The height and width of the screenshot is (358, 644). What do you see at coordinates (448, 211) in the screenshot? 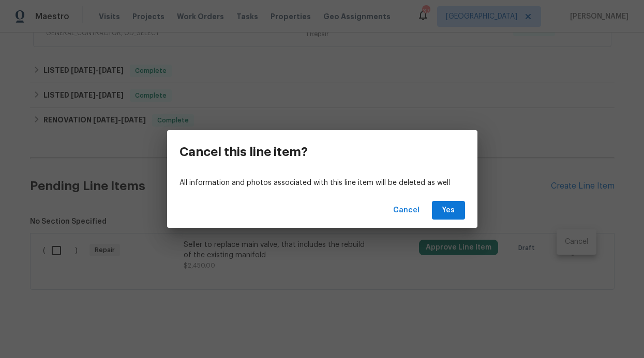
I see `button: Yes` at bounding box center [448, 211].